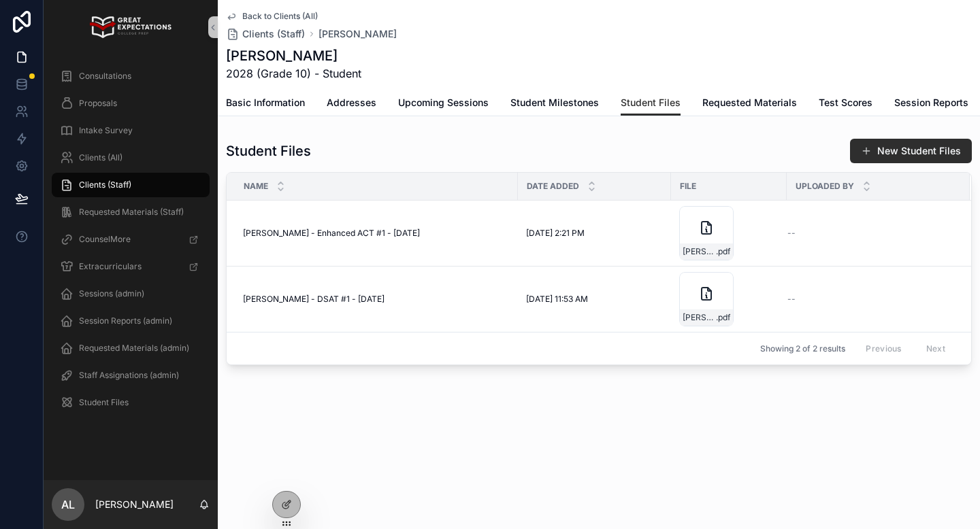 Image resolution: width=980 pixels, height=529 pixels. I want to click on a: Session Reports, so click(931, 104).